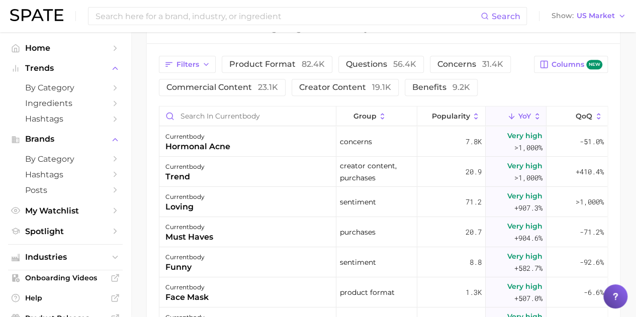  I want to click on span: +507.0%, so click(529, 299).